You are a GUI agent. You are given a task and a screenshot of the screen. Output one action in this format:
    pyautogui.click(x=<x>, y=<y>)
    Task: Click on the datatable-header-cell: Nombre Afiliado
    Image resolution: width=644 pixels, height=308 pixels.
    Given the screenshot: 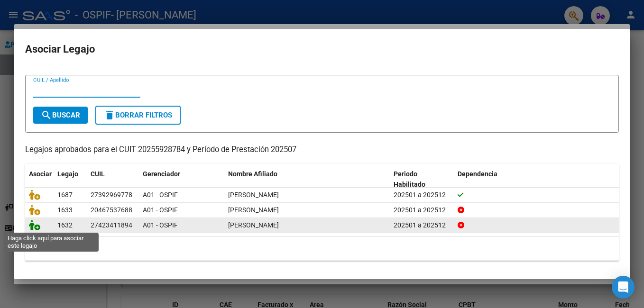 What is the action you would take?
    pyautogui.click(x=307, y=179)
    